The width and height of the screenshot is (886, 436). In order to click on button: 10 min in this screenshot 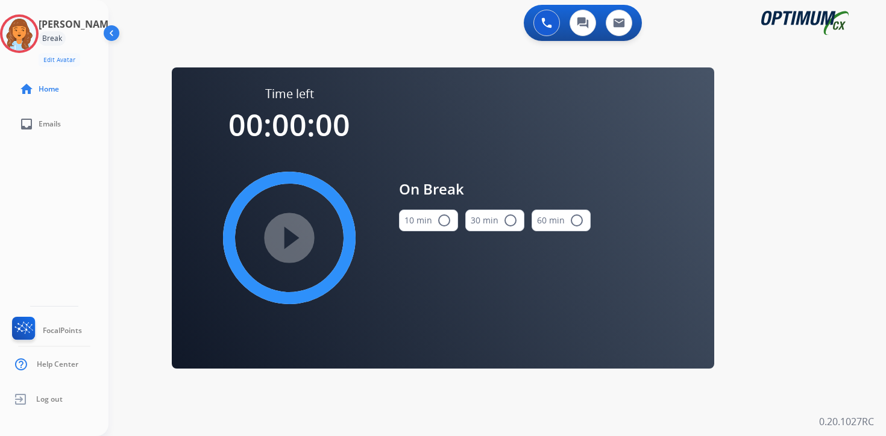, I will do `click(429, 221)`.